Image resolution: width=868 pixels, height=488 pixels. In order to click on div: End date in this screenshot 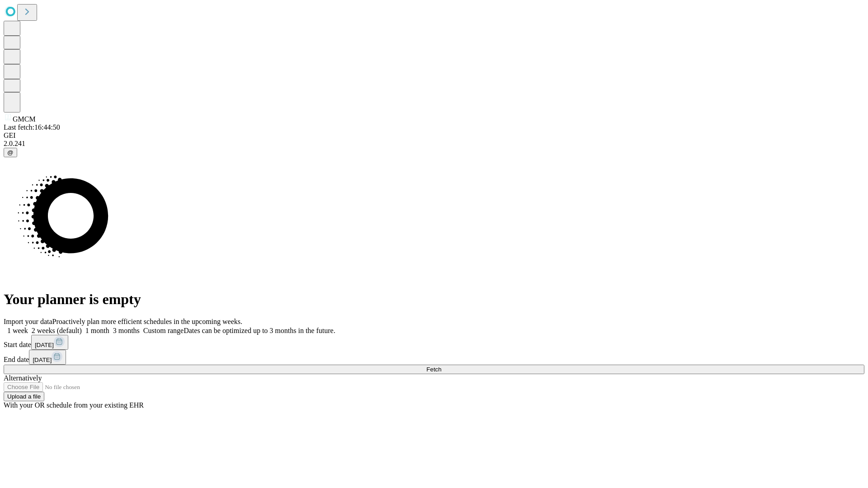, I will do `click(434, 357)`.